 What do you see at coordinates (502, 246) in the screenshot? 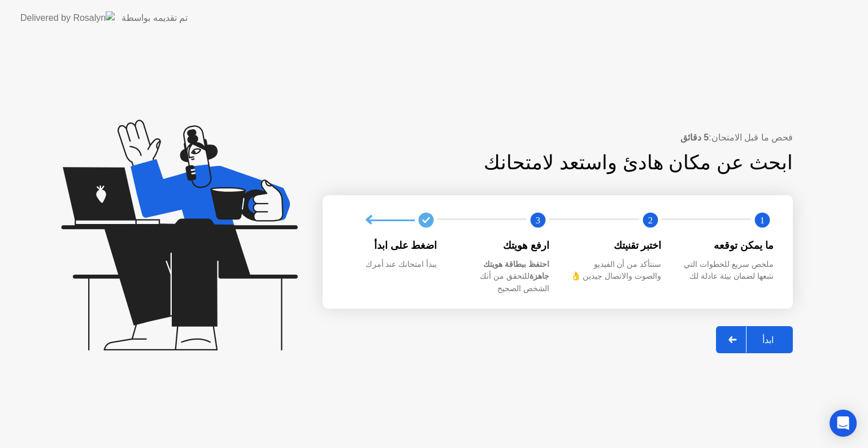
I see `div: ارفع هويتك` at bounding box center [502, 246].